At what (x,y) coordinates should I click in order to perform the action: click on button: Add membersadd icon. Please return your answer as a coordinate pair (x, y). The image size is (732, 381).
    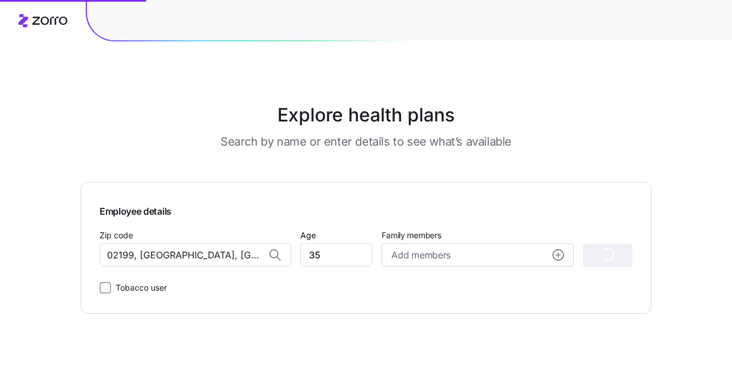
    Looking at the image, I should click on (477, 255).